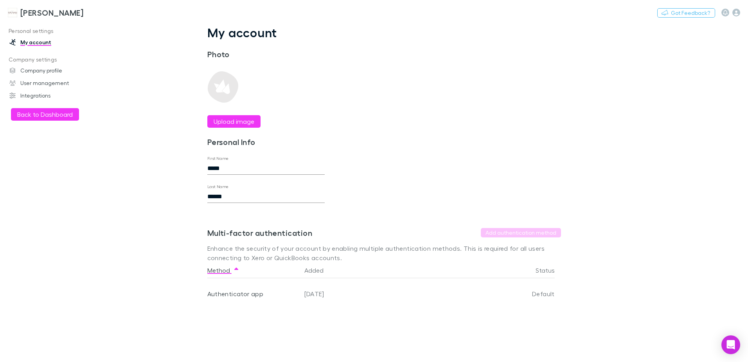  Describe the element at coordinates (54, 31) in the screenshot. I see `p: Personal settings` at that location.